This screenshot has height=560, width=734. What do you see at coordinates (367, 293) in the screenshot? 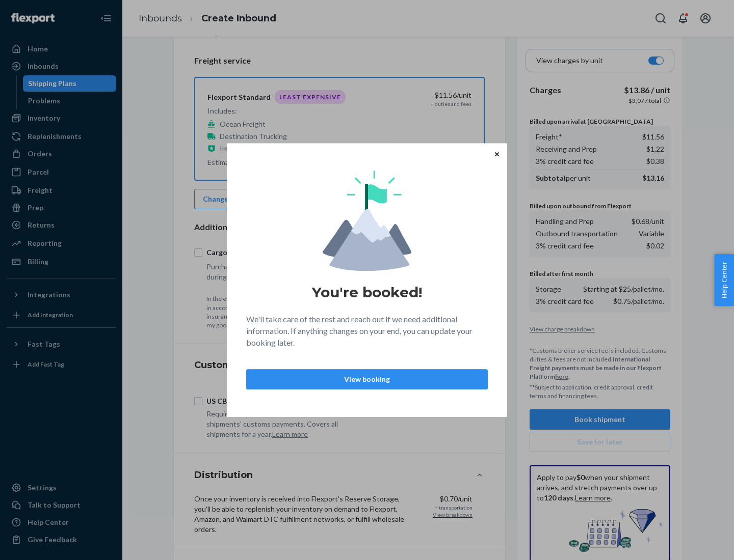
I see `h1: You're booked!` at bounding box center [367, 293].